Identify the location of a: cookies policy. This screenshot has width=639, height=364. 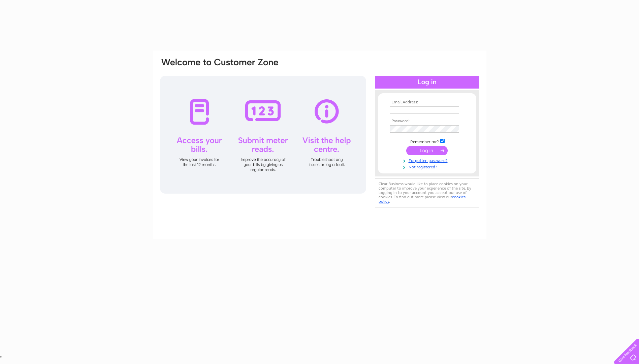
(422, 199).